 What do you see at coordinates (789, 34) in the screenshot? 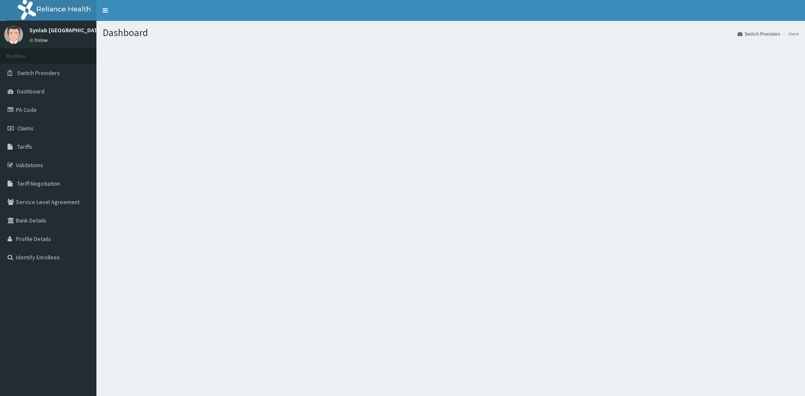
I see `li: Here` at bounding box center [789, 34].